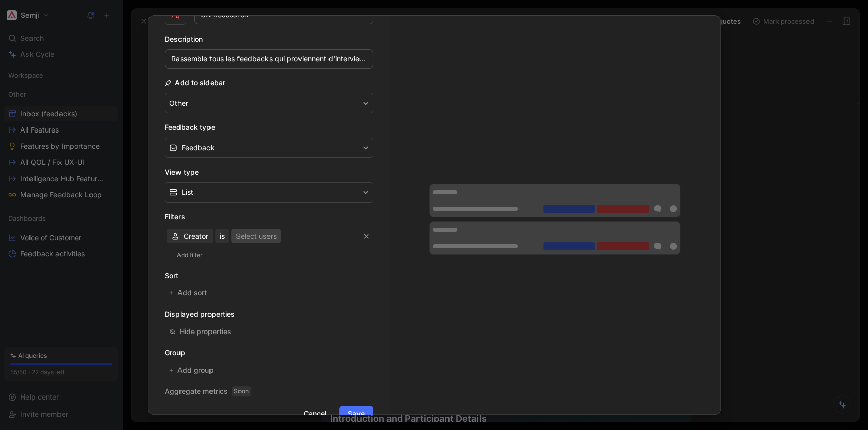 The width and height of the screenshot is (868, 430). What do you see at coordinates (269, 353) in the screenshot?
I see `h2: Group` at bounding box center [269, 353].